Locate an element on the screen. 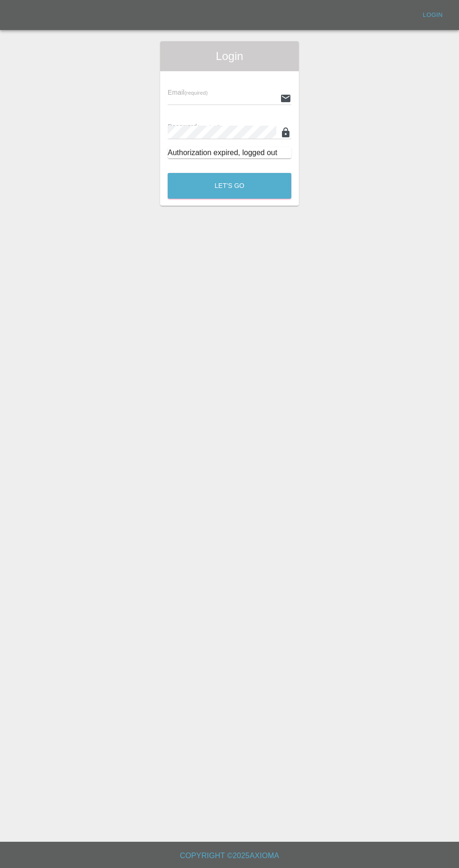 The width and height of the screenshot is (459, 868). a: Login is located at coordinates (433, 15).